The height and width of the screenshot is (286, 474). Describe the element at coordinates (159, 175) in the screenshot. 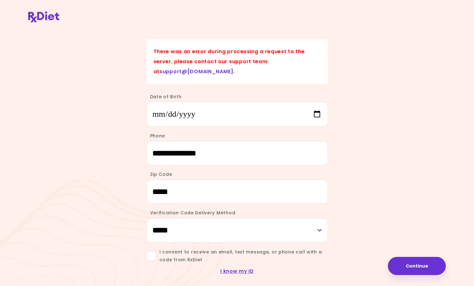

I see `label: Zip Code` at that location.